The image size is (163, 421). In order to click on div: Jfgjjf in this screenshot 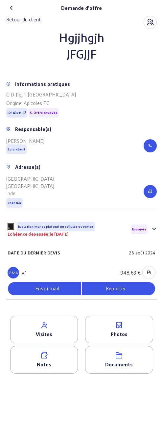, I will do `click(82, 54)`.